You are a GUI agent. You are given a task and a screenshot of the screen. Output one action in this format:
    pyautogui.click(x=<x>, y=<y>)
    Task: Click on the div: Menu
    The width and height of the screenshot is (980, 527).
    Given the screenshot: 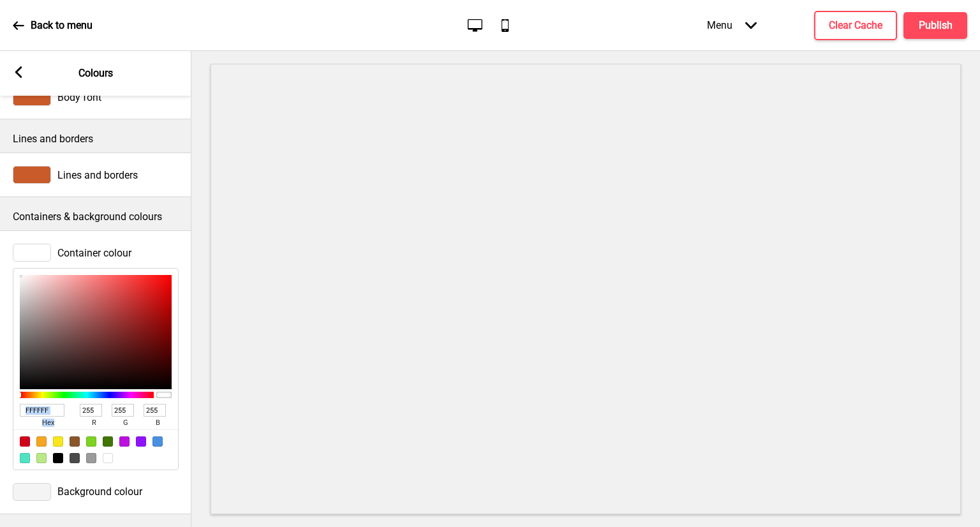 What is the action you would take?
    pyautogui.click(x=732, y=25)
    